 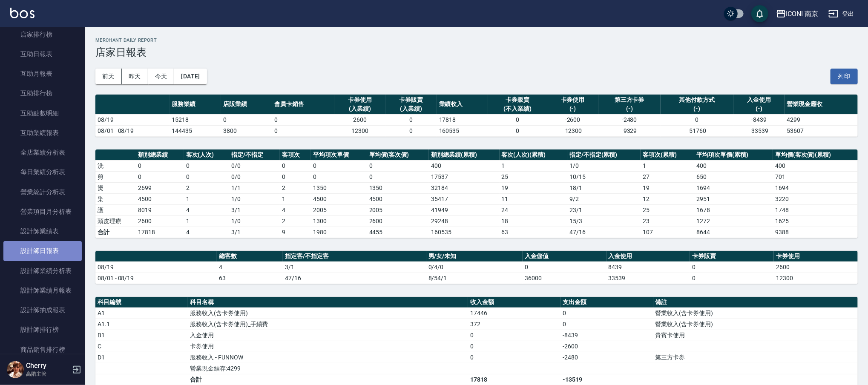 What do you see at coordinates (156, 267) in the screenshot?
I see `td: 08/19` at bounding box center [156, 267].